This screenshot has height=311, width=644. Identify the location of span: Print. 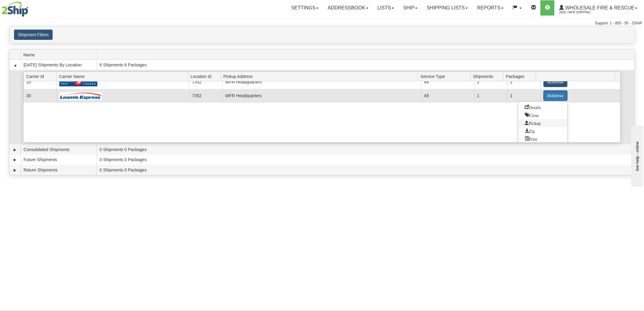
(531, 139).